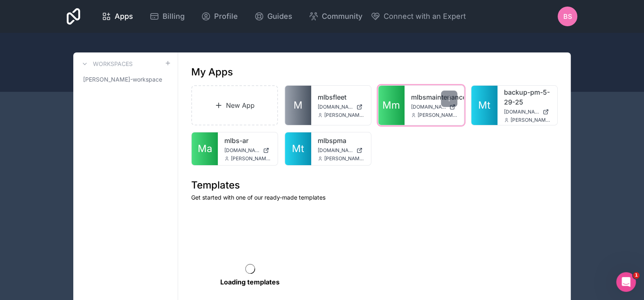 The image size is (644, 300). What do you see at coordinates (637, 275) in the screenshot?
I see `span: 1` at bounding box center [637, 275].